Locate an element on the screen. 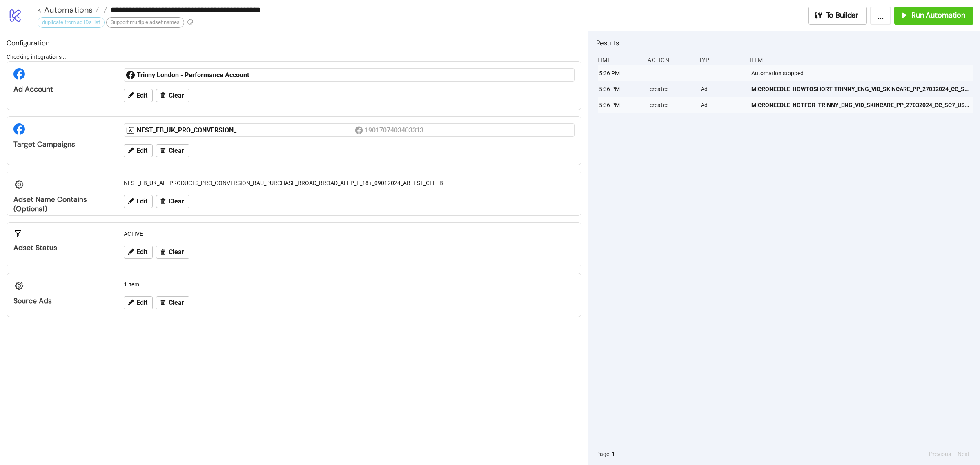 Image resolution: width=980 pixels, height=465 pixels. div: NEST_FB_UK_ALLPRODUCTS_PRO_CONVERSION_BAU_PURCHASE_BROAD_BROAD_ALLP_F_18+_09012024_ABTEST_CELLB is located at coordinates (349, 183).